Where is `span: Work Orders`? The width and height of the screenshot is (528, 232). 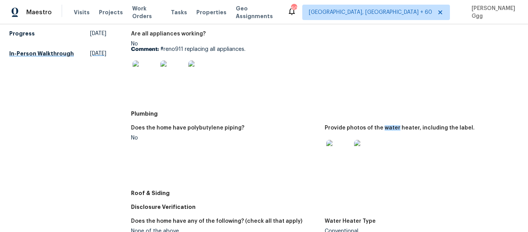
span: Work Orders is located at coordinates (147, 12).